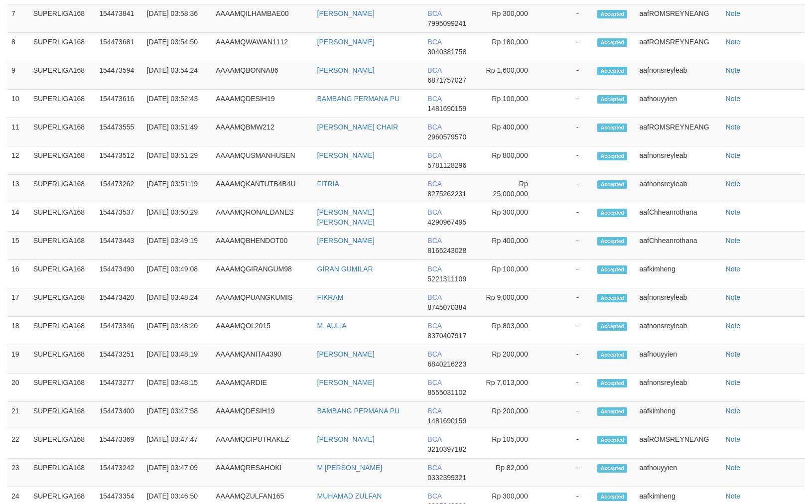  I want to click on td: 154473490, so click(118, 274).